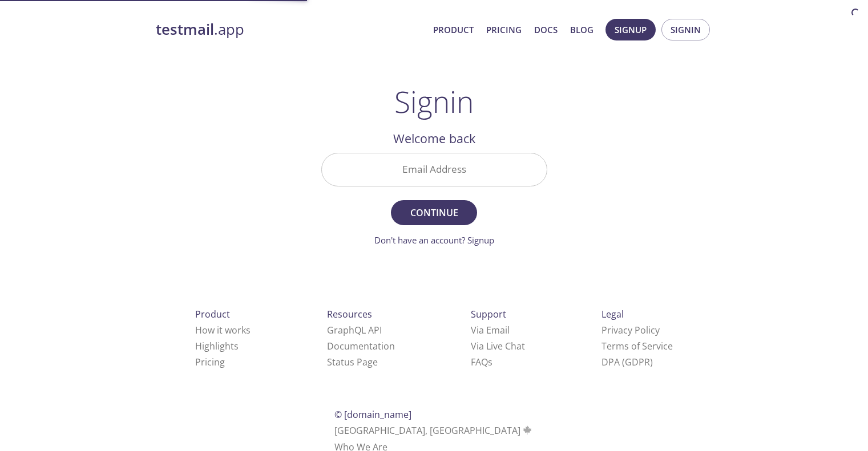  What do you see at coordinates (630, 330) in the screenshot?
I see `a: Privacy Policy` at bounding box center [630, 330].